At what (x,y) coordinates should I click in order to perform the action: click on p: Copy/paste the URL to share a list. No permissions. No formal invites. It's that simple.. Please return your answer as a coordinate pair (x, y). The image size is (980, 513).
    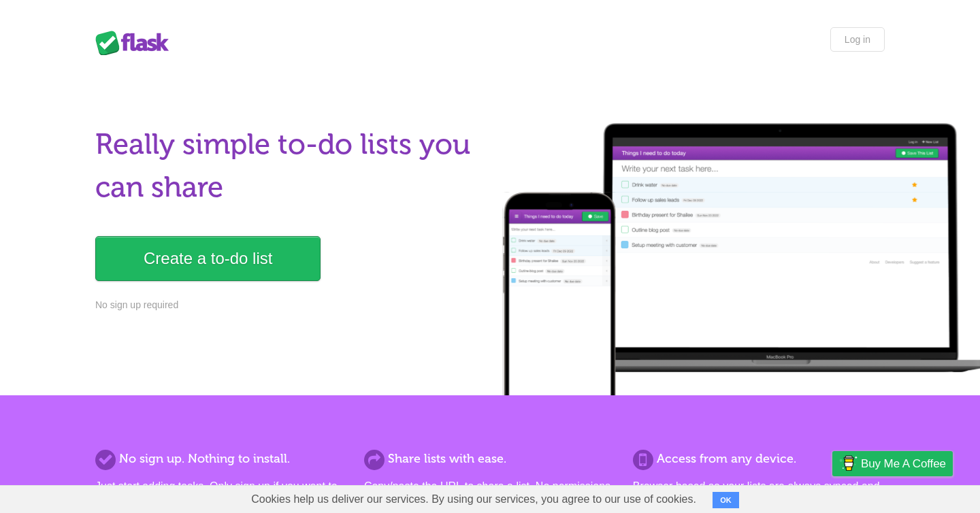
    Looking at the image, I should click on (490, 494).